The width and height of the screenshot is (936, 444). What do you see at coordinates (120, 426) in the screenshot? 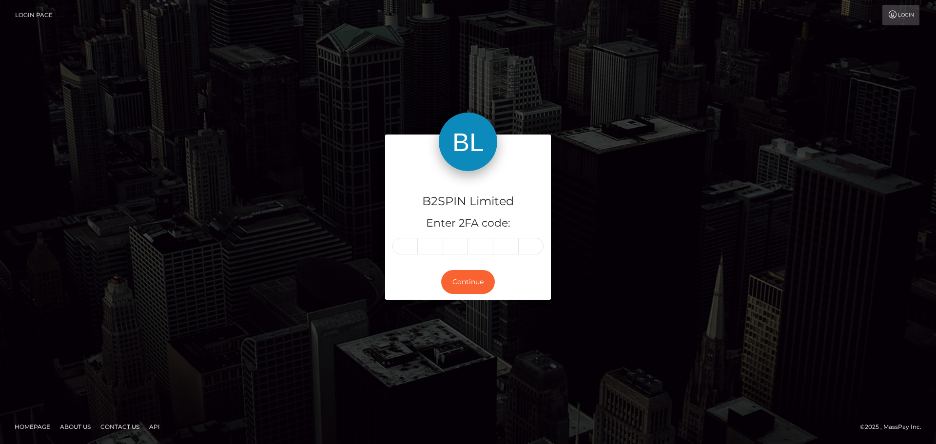
I see `a: Contact Us` at bounding box center [120, 426].